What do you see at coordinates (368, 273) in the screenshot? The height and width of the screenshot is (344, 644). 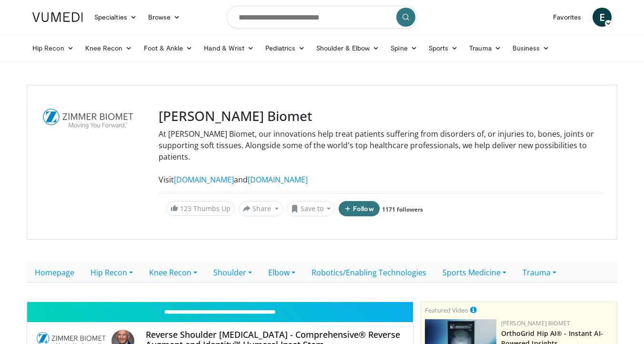 I see `a: Robotics/Enabling Technologies` at bounding box center [368, 273].